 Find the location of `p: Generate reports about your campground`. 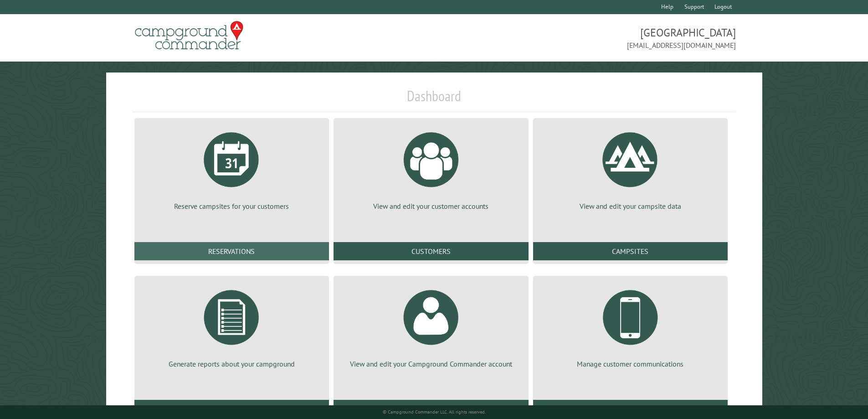

p: Generate reports about your campground is located at coordinates (231, 364).